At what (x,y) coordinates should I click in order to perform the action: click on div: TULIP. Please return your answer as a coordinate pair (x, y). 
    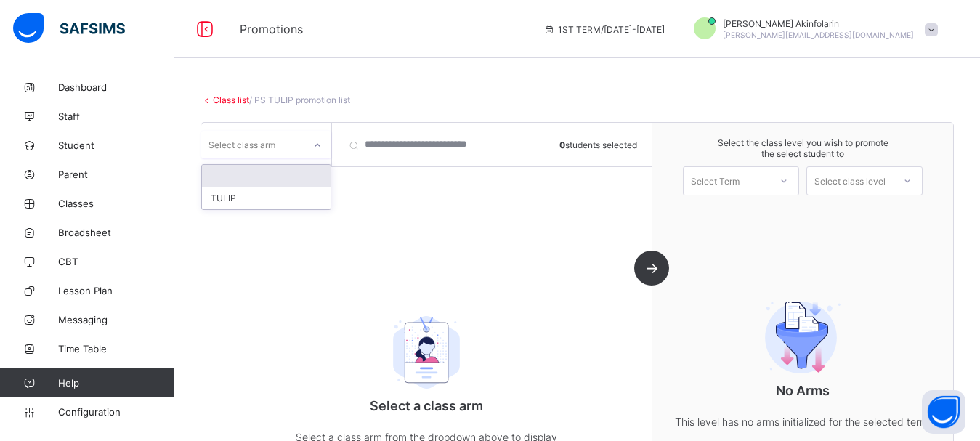
    Looking at the image, I should click on (266, 197).